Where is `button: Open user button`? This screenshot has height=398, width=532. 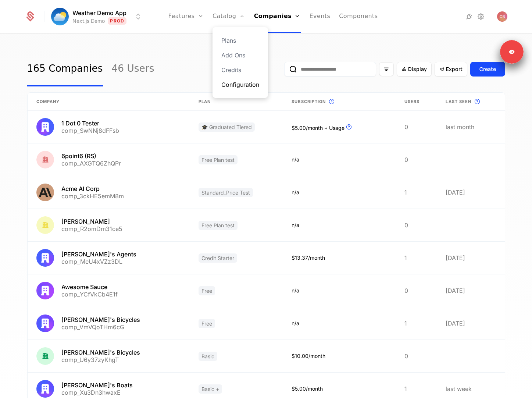
button: Open user button is located at coordinates (502, 16).